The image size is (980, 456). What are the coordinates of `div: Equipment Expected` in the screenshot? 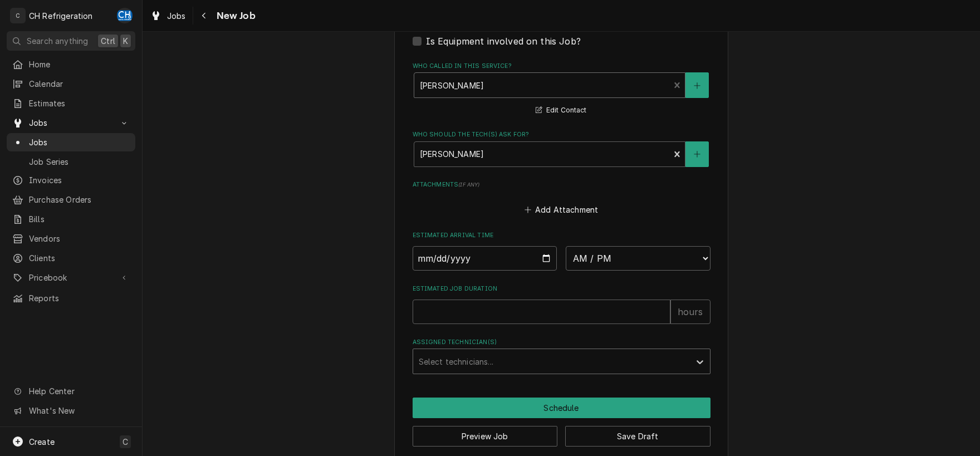 It's located at (561, 33).